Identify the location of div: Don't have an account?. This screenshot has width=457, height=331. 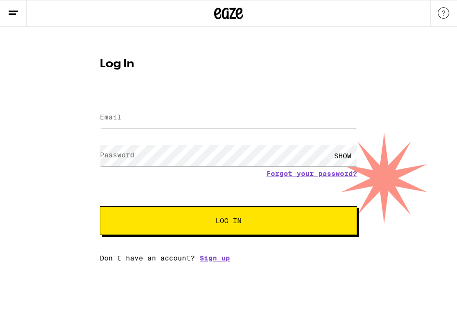
(228, 258).